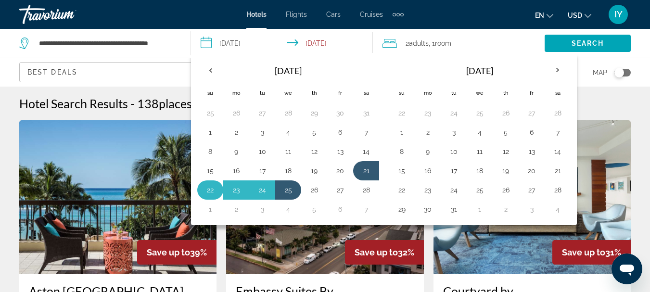 This screenshot has height=292, width=650. I want to click on button: Previous month, so click(210, 70).